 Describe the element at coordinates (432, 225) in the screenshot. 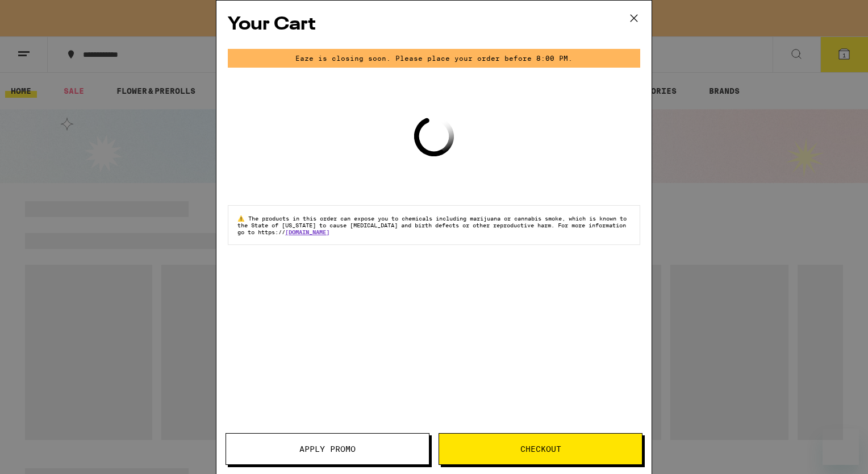

I see `span: The products in this order can expose you to chemicals including marijuana or cannabis smoke, whi...` at that location.